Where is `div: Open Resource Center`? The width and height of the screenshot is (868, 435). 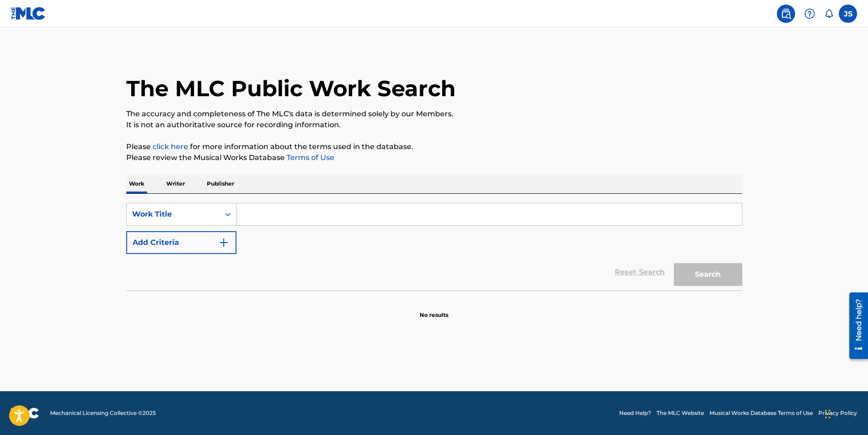 div: Open Resource Center is located at coordinates (16, 36).